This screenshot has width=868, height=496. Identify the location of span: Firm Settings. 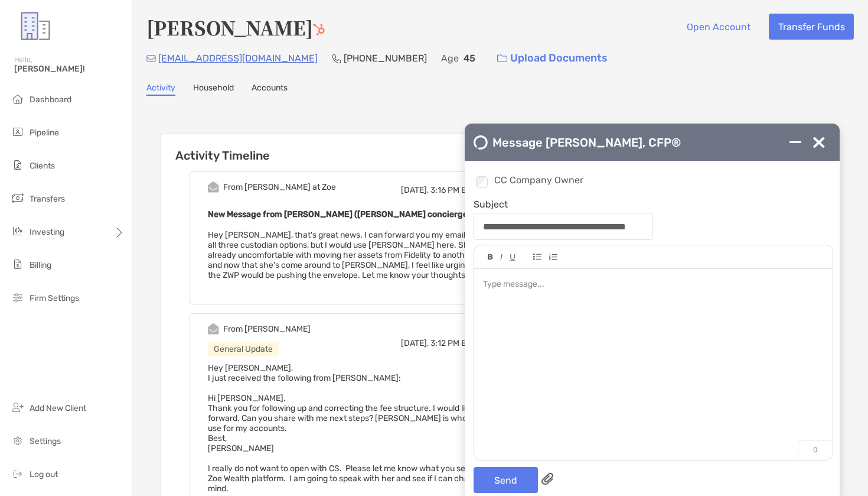
(54, 298).